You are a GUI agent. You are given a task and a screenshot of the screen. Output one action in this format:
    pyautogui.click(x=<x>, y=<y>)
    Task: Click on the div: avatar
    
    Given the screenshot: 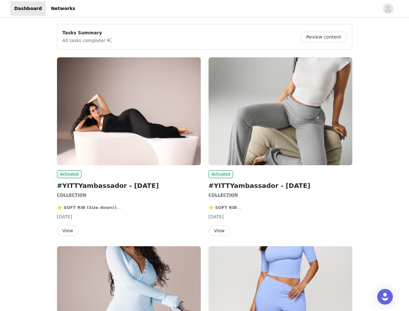 What is the action you would take?
    pyautogui.click(x=388, y=9)
    